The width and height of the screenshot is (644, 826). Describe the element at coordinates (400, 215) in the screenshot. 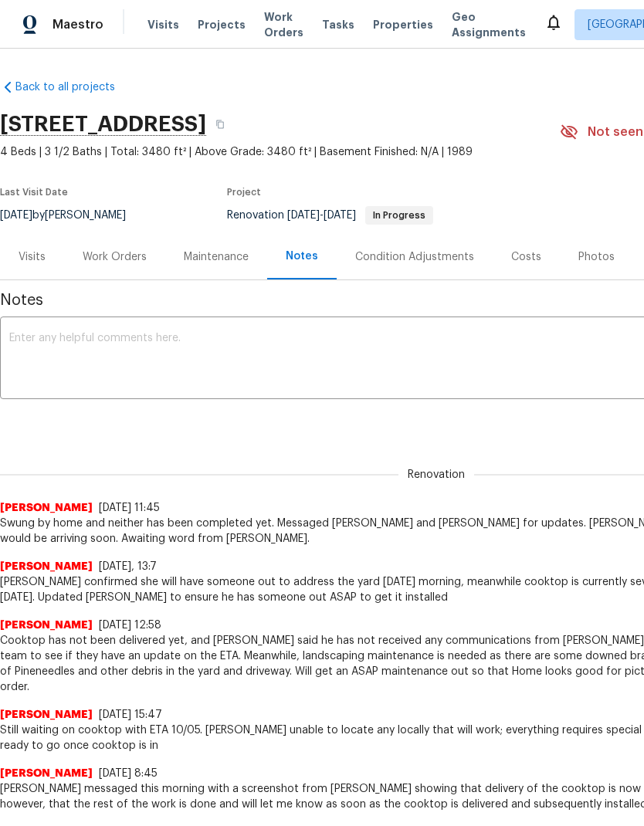

I see `span: In Progress` at that location.